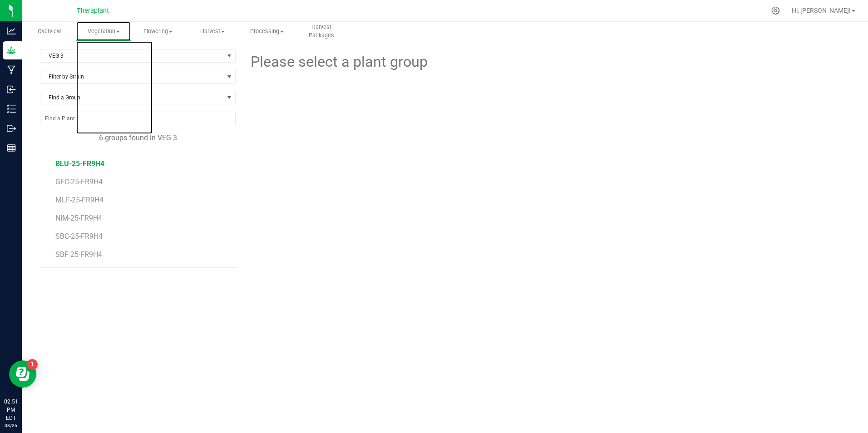  I want to click on span: Find a Group, so click(132, 98).